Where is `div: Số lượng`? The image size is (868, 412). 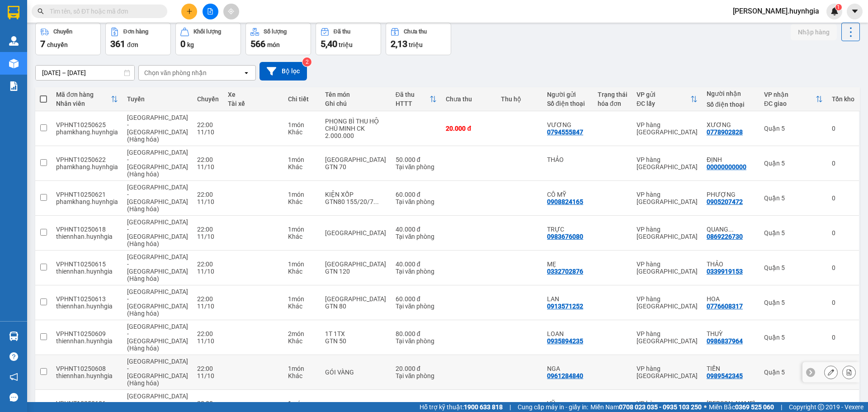 div: Số lượng is located at coordinates (275, 32).